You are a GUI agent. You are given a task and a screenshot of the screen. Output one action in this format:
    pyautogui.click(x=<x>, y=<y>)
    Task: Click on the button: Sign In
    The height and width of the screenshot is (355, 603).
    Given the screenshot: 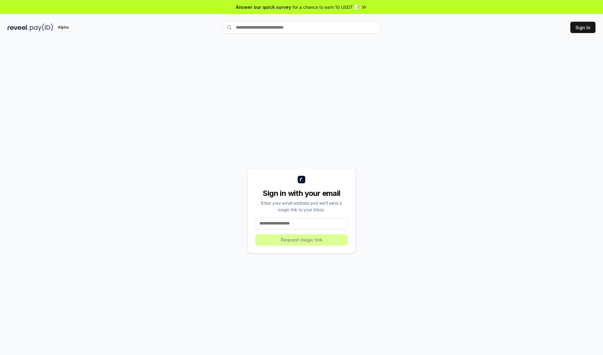 What is the action you would take?
    pyautogui.click(x=583, y=27)
    